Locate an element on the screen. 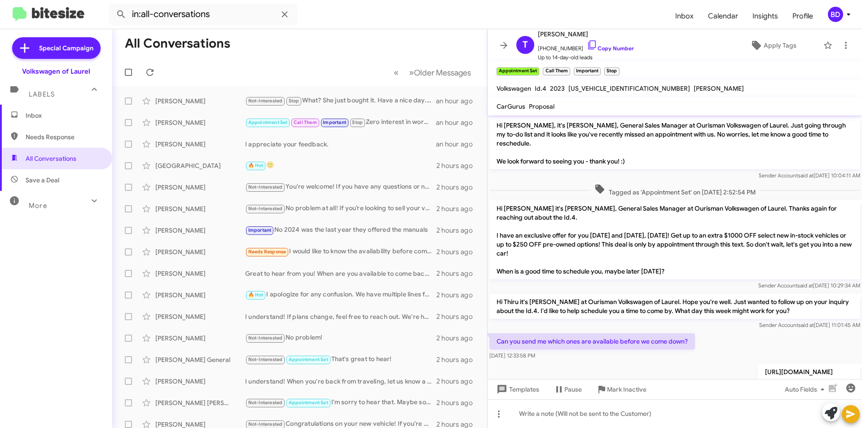 The image size is (862, 428). span: Insights is located at coordinates (765, 16).